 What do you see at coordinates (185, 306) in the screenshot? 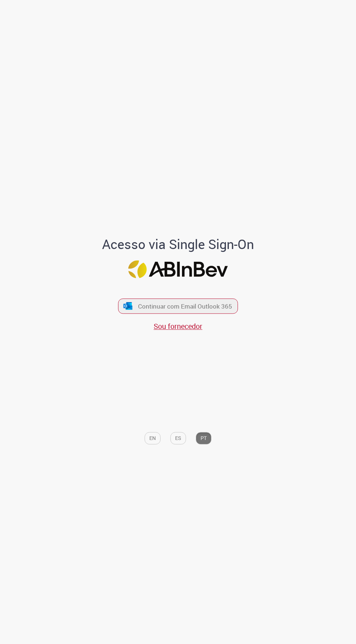
I see `span: Continuar com Email Outlook 365` at bounding box center [185, 306].